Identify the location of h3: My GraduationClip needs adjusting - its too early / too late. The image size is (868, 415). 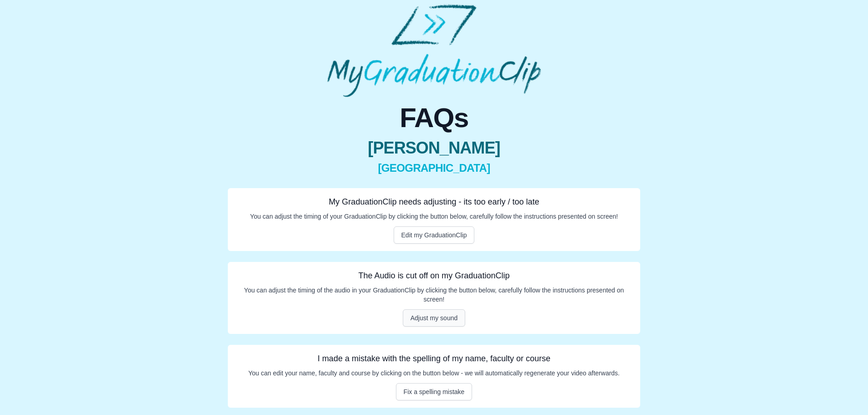
(434, 202).